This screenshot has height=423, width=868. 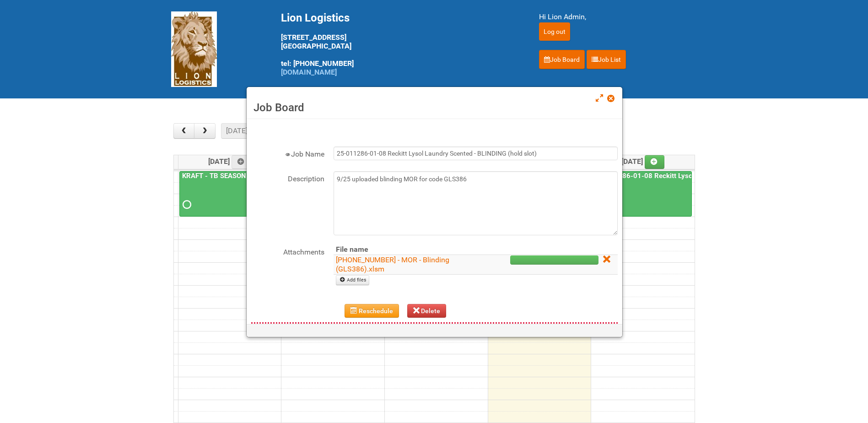 I want to click on h3: Job Board, so click(x=434, y=107).